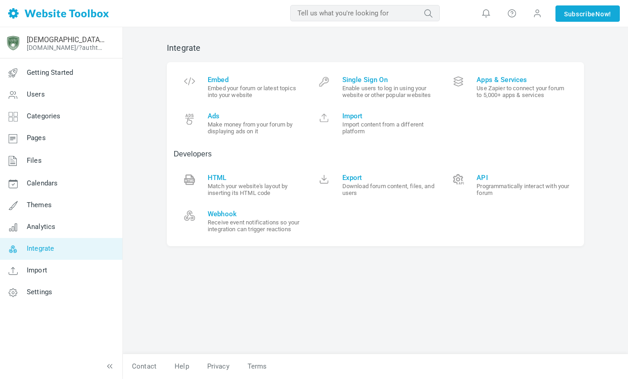 The height and width of the screenshot is (379, 628). What do you see at coordinates (34, 161) in the screenshot?
I see `span: Files` at bounding box center [34, 161].